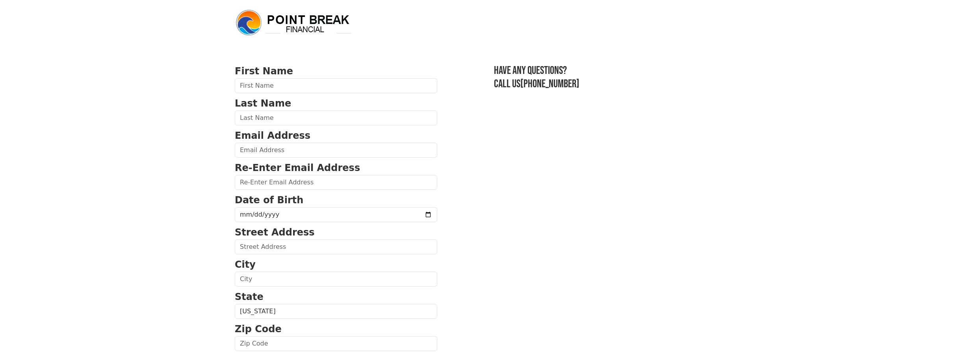  What do you see at coordinates (336, 280) in the screenshot?
I see `input: City` at bounding box center [336, 280].